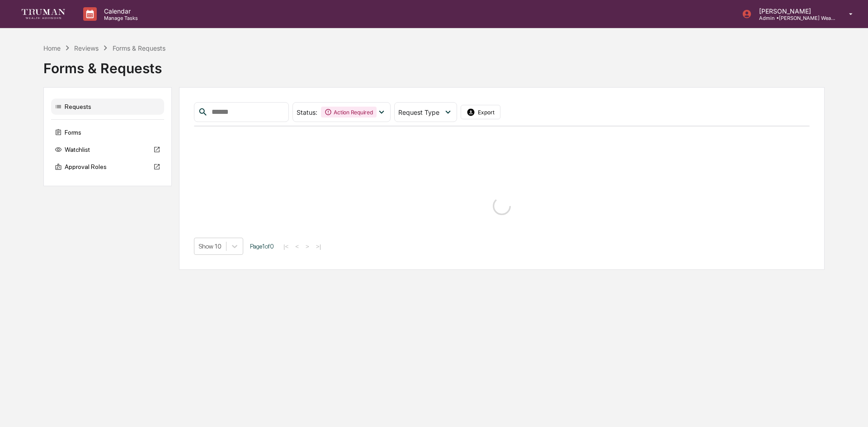  I want to click on div: Action Required, so click(348, 112).